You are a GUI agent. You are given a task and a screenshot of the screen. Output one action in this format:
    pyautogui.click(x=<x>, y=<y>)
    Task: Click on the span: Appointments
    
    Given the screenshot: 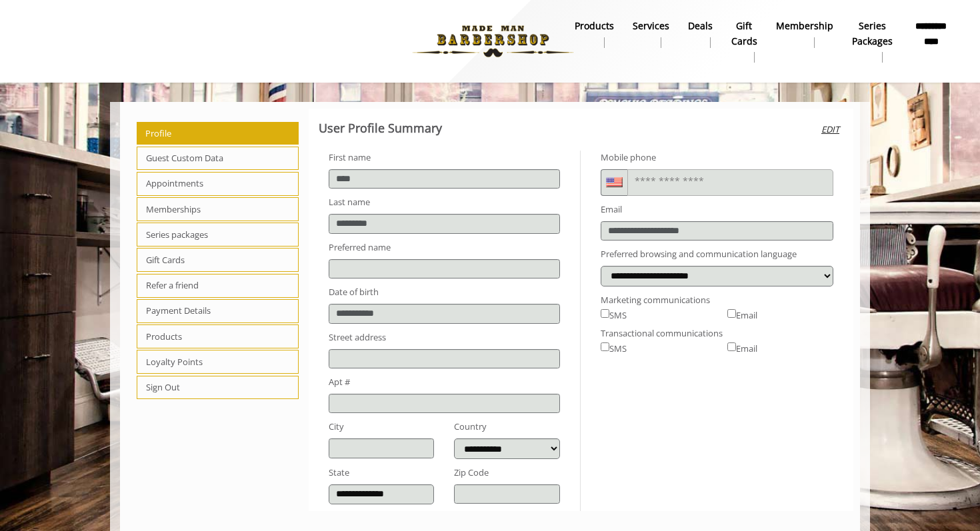 What is the action you would take?
    pyautogui.click(x=217, y=184)
    